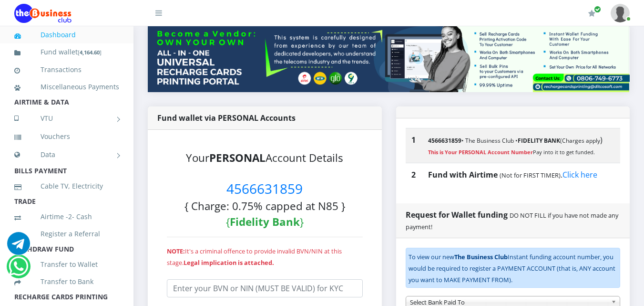 This screenshot has height=306, width=644. What do you see at coordinates (511, 221) in the screenshot?
I see `small: DO NOT FILL if you have not made any payment!` at bounding box center [511, 221].